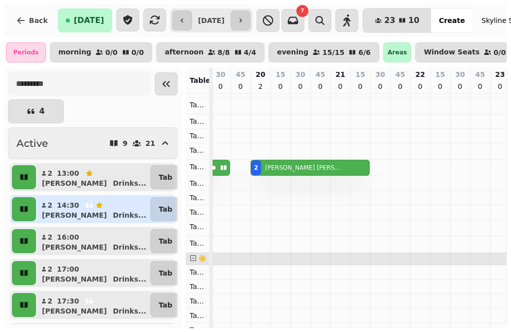  I want to click on button: afternoon8/84/4, so click(210, 52).